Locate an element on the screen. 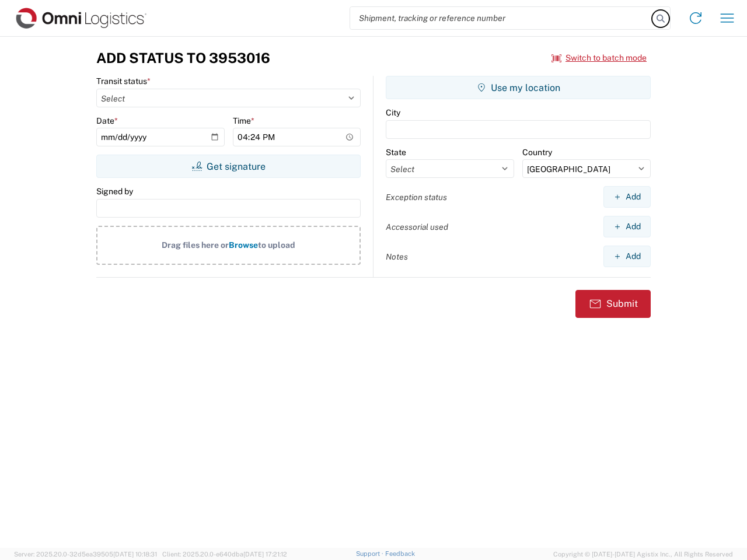 The height and width of the screenshot is (560, 747). a: Support is located at coordinates (371, 553).